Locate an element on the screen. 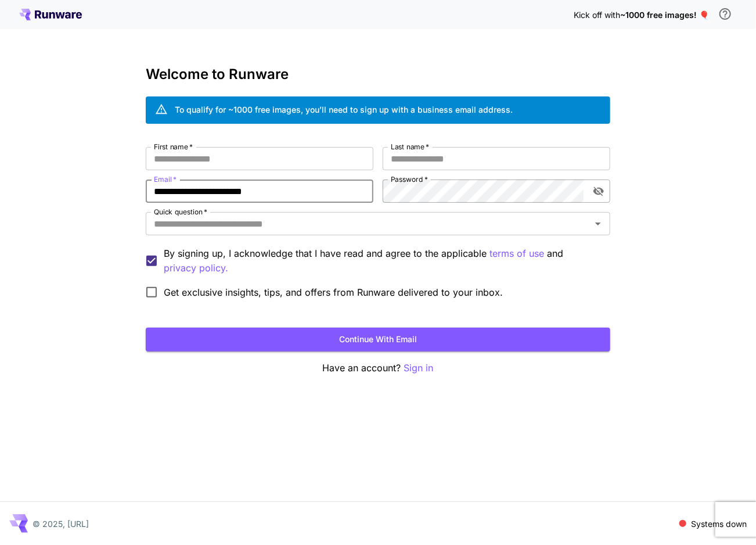  button: By signing up, I acknowledge that I have read and agree to the applicable terms of use and is located at coordinates (195, 268).